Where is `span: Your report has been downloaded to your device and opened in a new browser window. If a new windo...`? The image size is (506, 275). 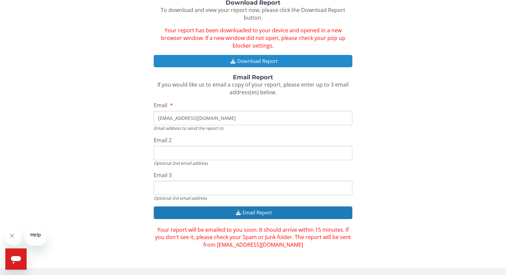
span: Your report has been downloaded to your device and opened in a new browser window. If a new windo... is located at coordinates (253, 38).